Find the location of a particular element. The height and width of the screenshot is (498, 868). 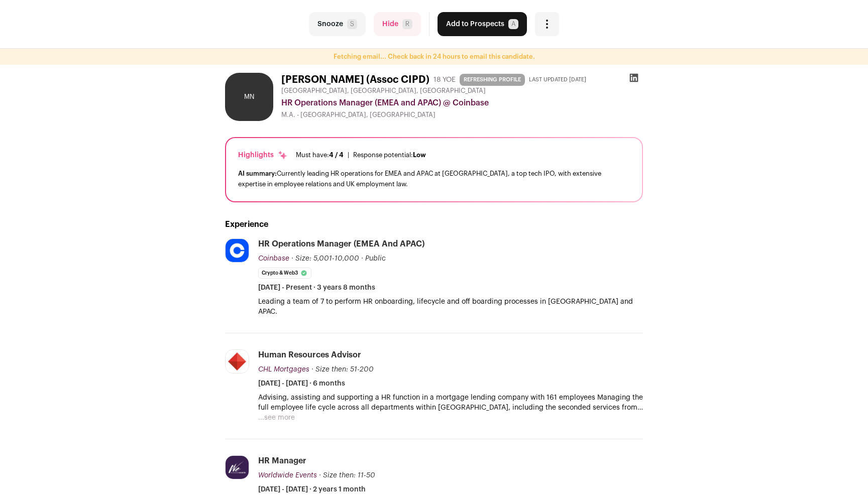

div: Must have: is located at coordinates (319, 155).